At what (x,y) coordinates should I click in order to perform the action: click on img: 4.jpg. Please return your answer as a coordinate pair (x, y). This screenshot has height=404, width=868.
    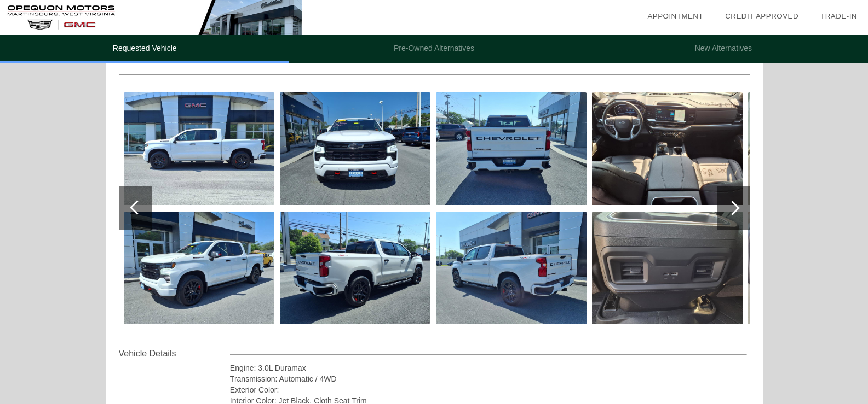
    Looking at the image, I should click on (355, 149).